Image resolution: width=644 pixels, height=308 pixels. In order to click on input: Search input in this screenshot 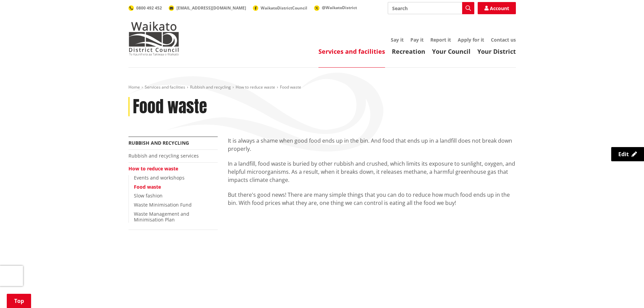, I will do `click(431, 8)`.